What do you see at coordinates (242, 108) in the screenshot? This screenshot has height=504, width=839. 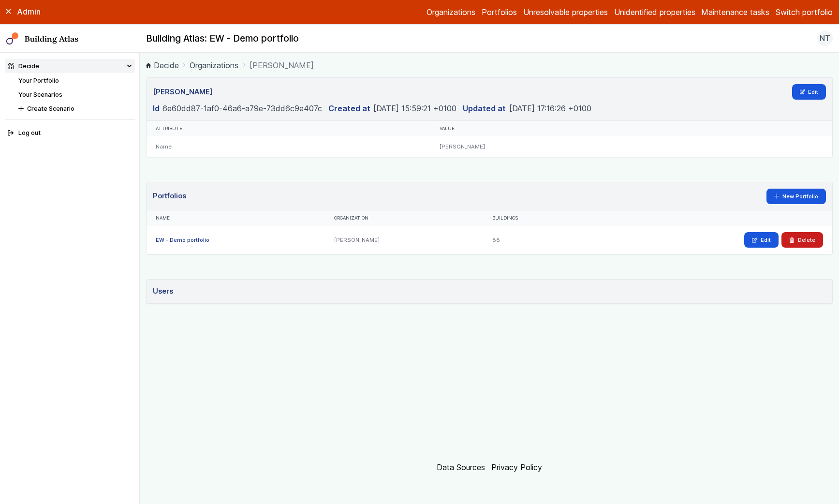 I see `dd: 6e60dd87-1af0-46a6-a79e-73dd6c9e407c` at bounding box center [242, 108].